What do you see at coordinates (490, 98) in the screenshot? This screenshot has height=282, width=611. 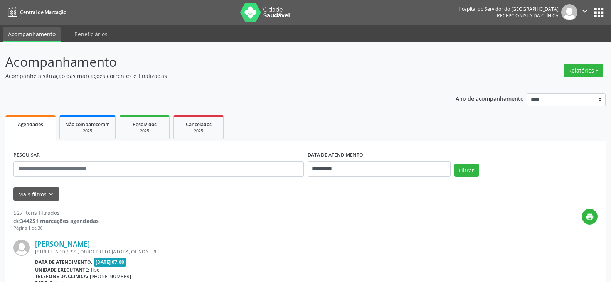 I see `p: Ano de acompanhamento` at bounding box center [490, 98].